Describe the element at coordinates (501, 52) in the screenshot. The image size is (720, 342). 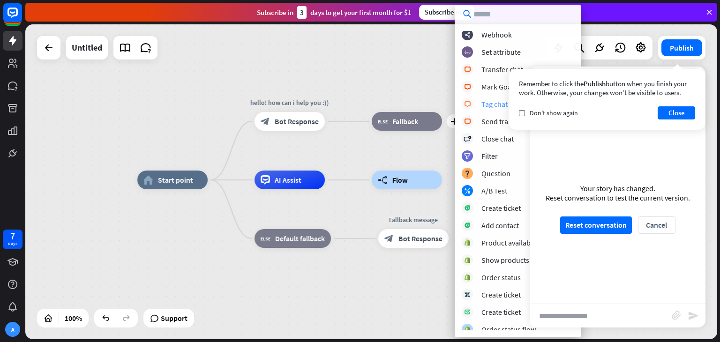
I see `div: Set attribute` at that location.